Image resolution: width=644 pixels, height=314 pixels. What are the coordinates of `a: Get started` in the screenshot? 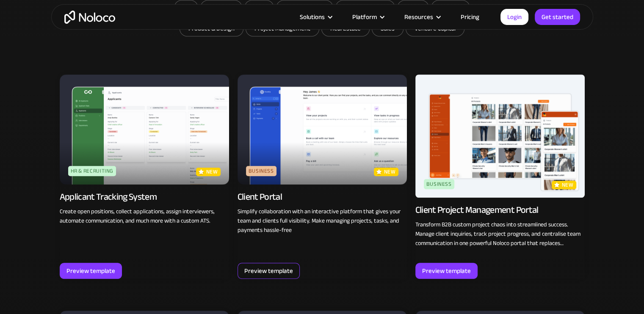 It's located at (557, 17).